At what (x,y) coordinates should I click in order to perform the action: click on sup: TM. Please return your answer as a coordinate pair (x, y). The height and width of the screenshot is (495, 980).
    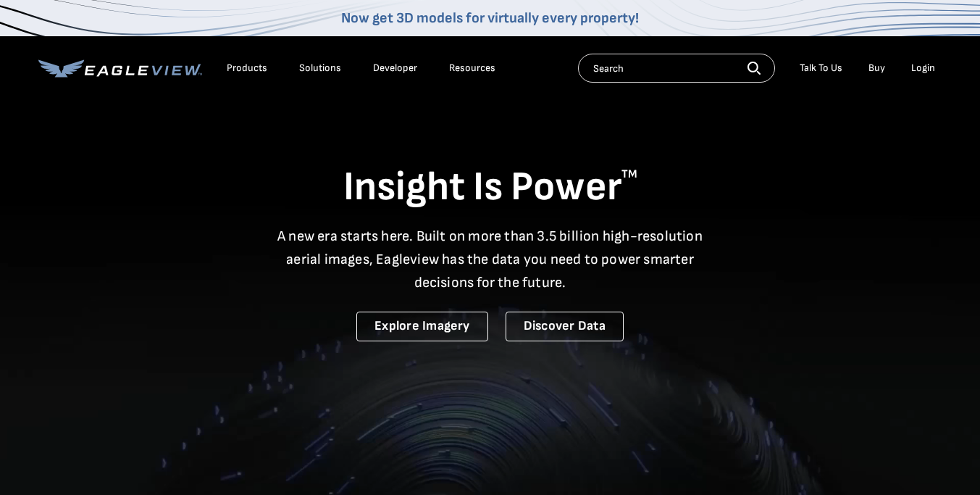
    Looking at the image, I should click on (630, 174).